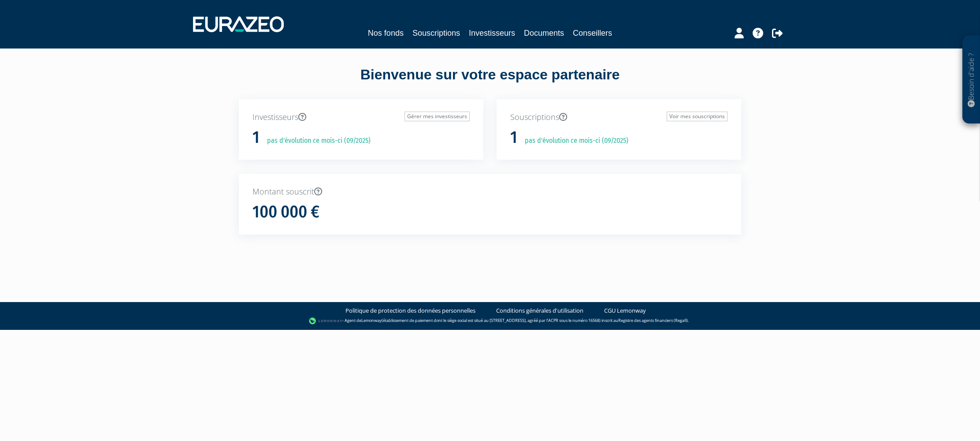 The image size is (980, 441). What do you see at coordinates (490, 82) in the screenshot?
I see `div: Bienvenue sur votre espace partenaire` at bounding box center [490, 82].